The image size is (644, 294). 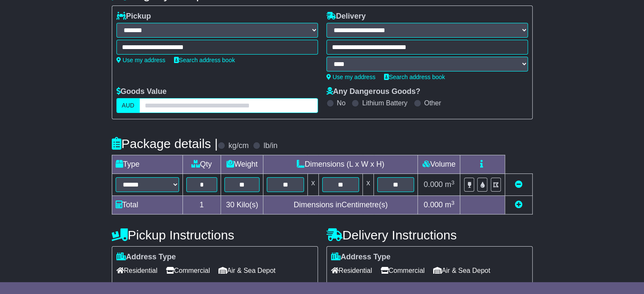 I want to click on label: Delivery, so click(x=346, y=17).